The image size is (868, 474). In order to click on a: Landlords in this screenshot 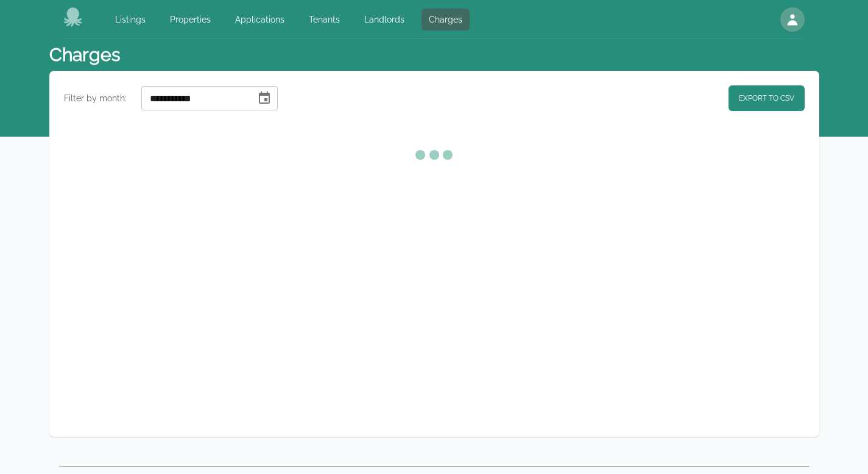, I will do `click(384, 20)`.